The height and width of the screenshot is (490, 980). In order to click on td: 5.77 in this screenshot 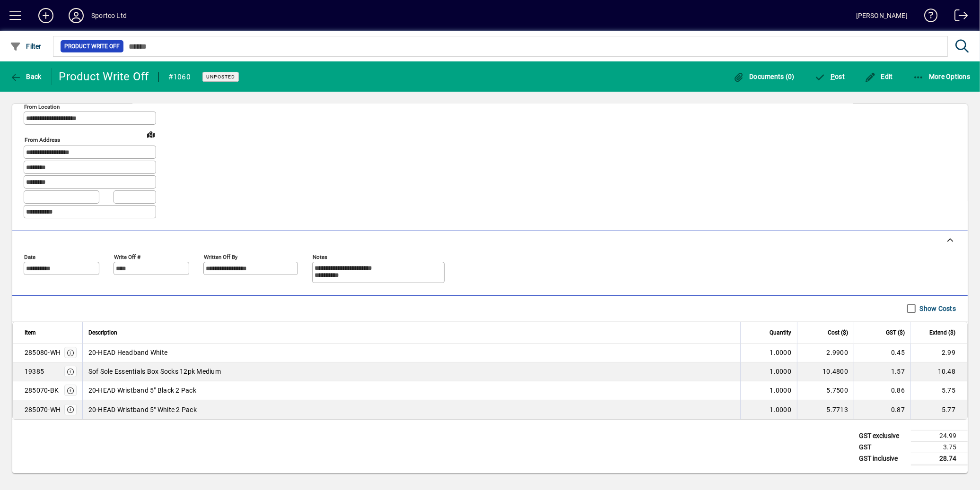, I will do `click(939, 410)`.